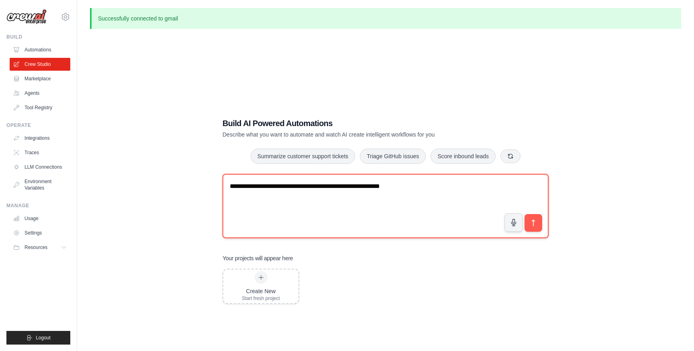  What do you see at coordinates (386, 18) in the screenshot?
I see `p: Successfully connected to gmail` at bounding box center [386, 18].